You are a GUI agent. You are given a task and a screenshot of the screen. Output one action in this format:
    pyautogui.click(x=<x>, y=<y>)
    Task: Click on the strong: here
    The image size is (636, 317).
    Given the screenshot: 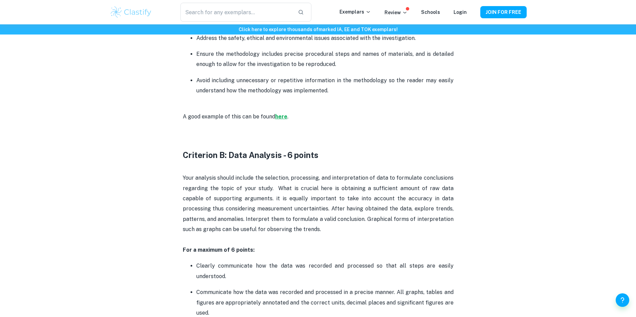 What is the action you would take?
    pyautogui.click(x=281, y=116)
    